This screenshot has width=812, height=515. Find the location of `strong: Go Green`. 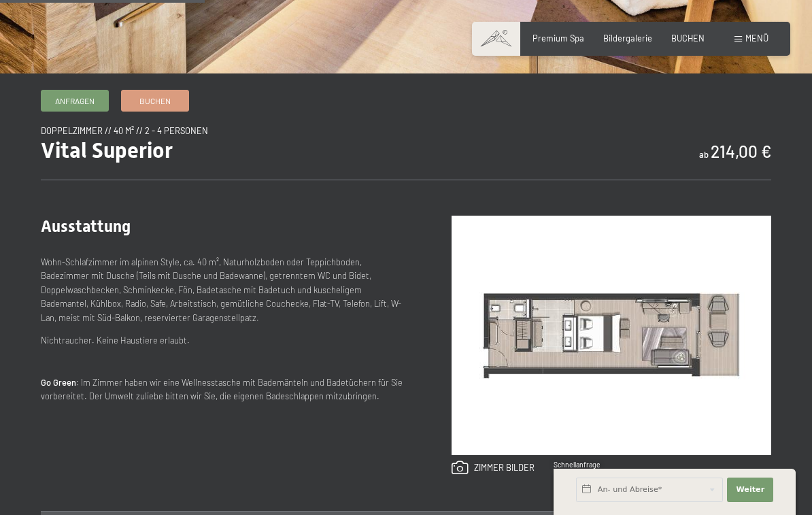

strong: Go Green is located at coordinates (59, 382).